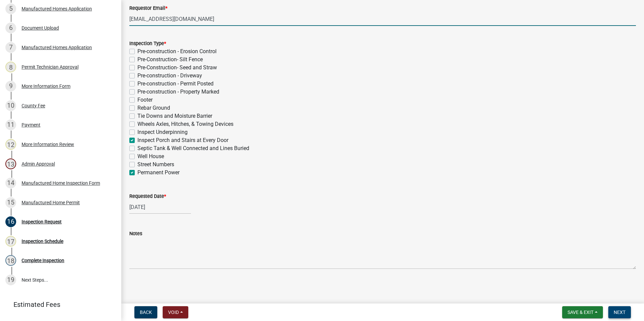 This screenshot has width=644, height=321. Describe the element at coordinates (38, 164) in the screenshot. I see `div: Admin Approval` at that location.